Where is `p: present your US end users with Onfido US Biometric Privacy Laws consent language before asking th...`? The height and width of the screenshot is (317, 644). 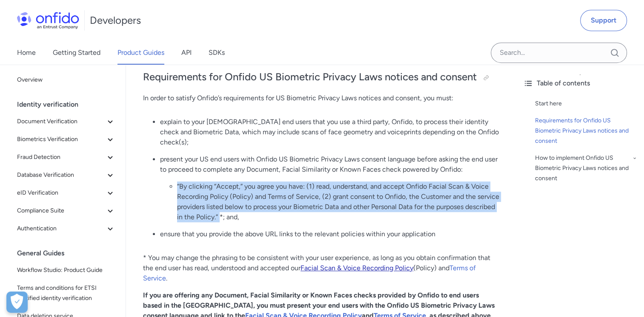
p: present your US end users with Onfido US Biometric Privacy Laws consent language before asking th... is located at coordinates (330, 164).